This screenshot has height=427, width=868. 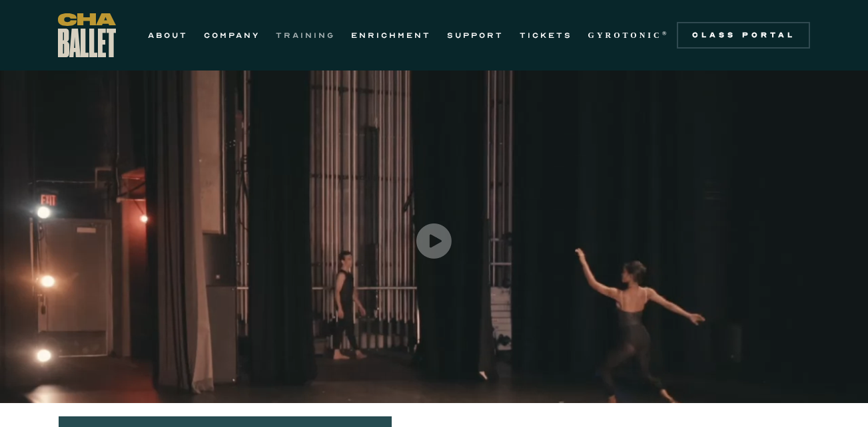 I want to click on a: TRAINING, so click(x=305, y=35).